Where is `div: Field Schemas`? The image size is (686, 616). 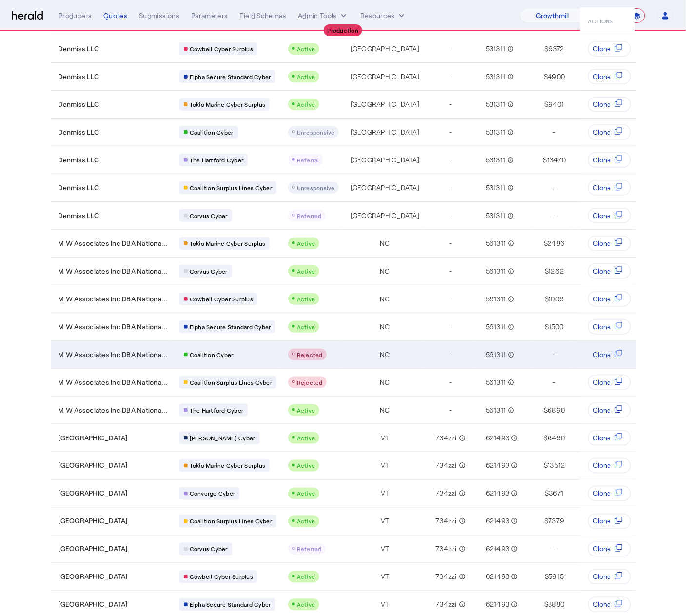
div: Field Schemas is located at coordinates (263, 15).